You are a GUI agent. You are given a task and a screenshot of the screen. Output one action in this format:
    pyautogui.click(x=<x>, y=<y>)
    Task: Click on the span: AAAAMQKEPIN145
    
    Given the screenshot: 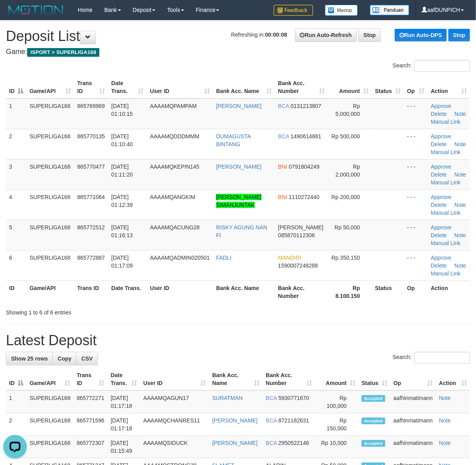 What is the action you would take?
    pyautogui.click(x=174, y=167)
    